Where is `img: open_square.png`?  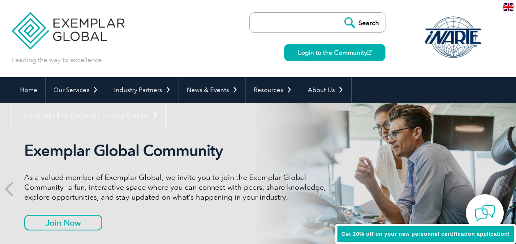
img: open_square.png is located at coordinates (369, 52).